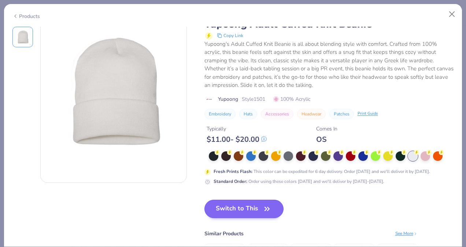 This screenshot has height=247, width=466. Describe the element at coordinates (26, 16) in the screenshot. I see `div: Products` at that location.